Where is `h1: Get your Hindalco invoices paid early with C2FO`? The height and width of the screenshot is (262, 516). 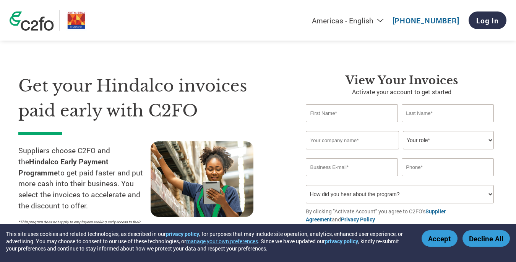
h1: Get your Hindalco invoices paid early with C2FO is located at coordinates (151, 98).